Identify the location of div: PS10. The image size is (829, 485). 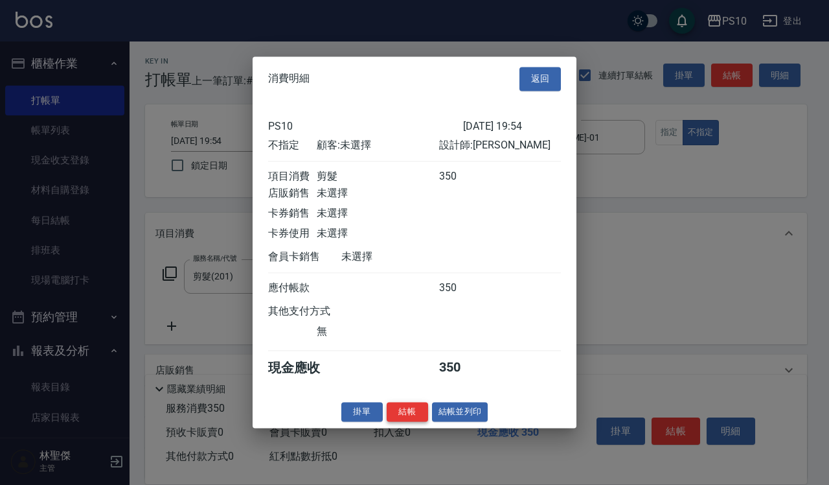
(365, 126).